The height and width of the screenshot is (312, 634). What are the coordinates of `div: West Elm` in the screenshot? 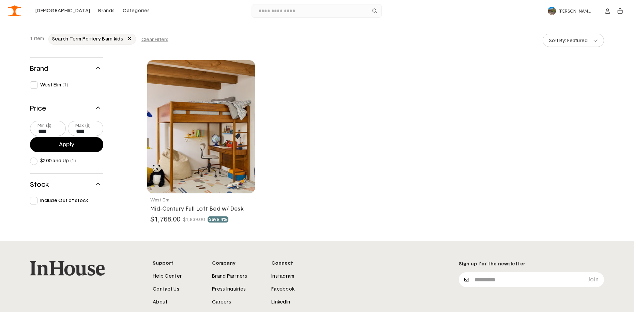 It's located at (66, 85).